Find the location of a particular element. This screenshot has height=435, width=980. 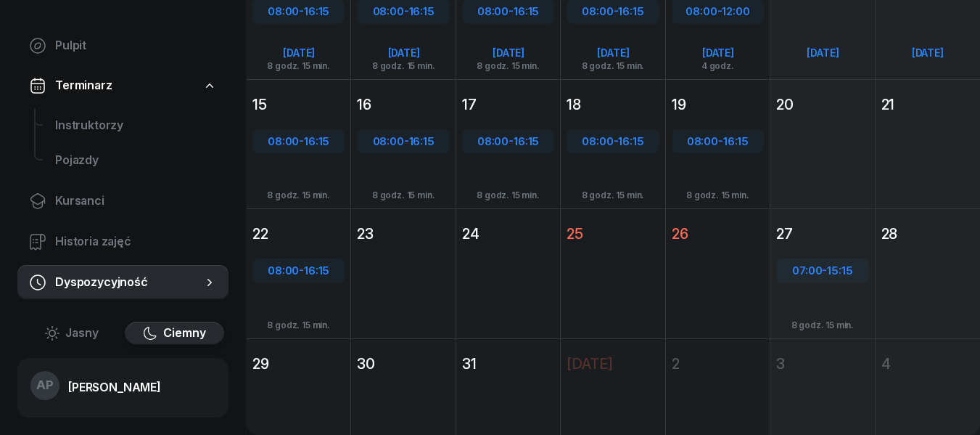

span: AP is located at coordinates (45, 386).